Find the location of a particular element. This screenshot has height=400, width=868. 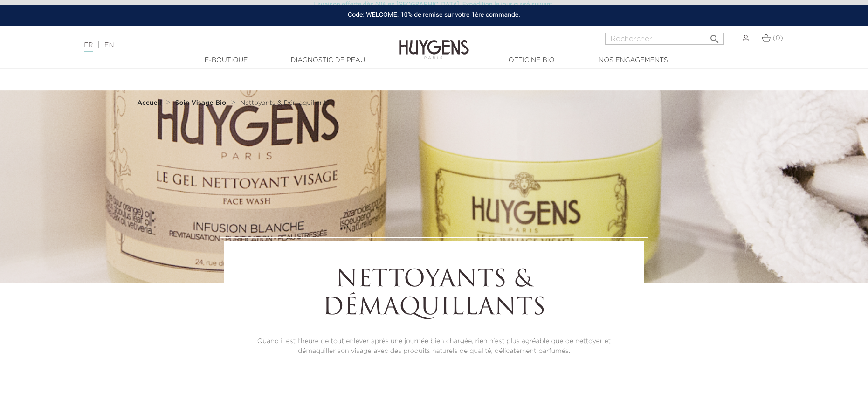

span: Nettoyants & Démaquillants is located at coordinates (285, 103).